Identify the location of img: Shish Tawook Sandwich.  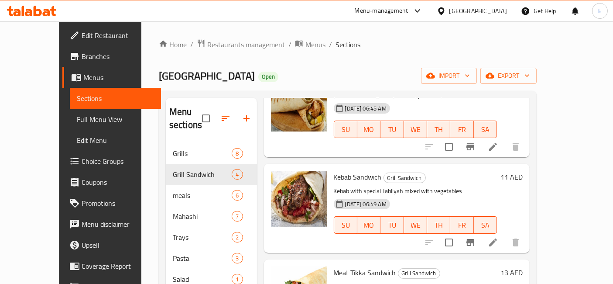
(299, 103).